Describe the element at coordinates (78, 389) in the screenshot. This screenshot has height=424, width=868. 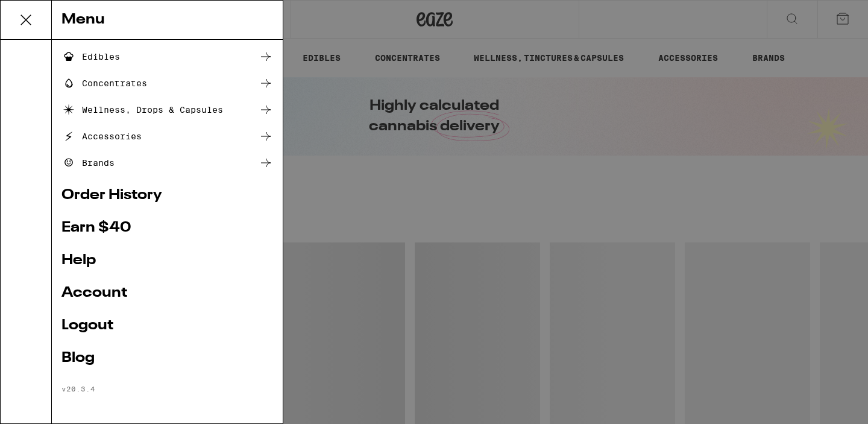
I see `span: v 20.3.4` at that location.